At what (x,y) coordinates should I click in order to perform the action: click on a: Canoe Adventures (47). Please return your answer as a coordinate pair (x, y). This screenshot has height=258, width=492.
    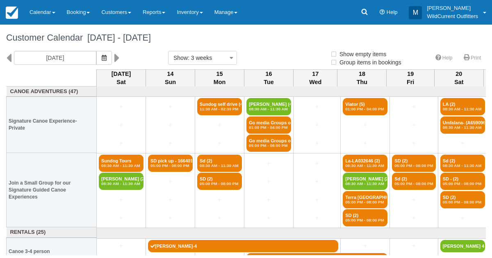
    Looking at the image, I should click on (52, 91).